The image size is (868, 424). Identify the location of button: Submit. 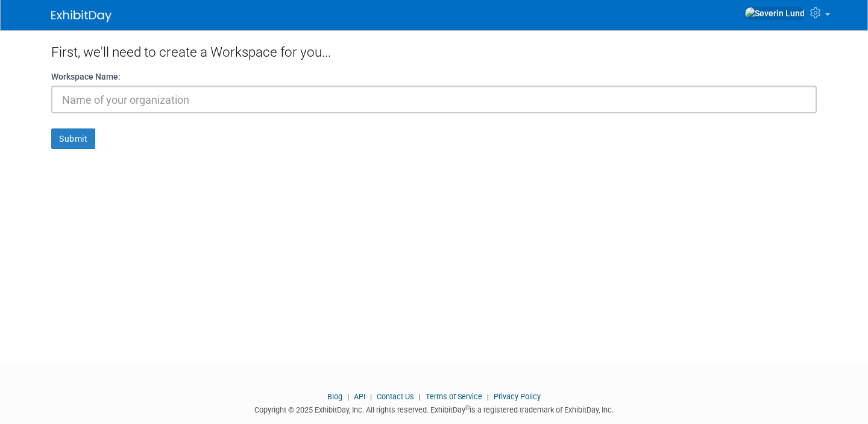
(73, 139).